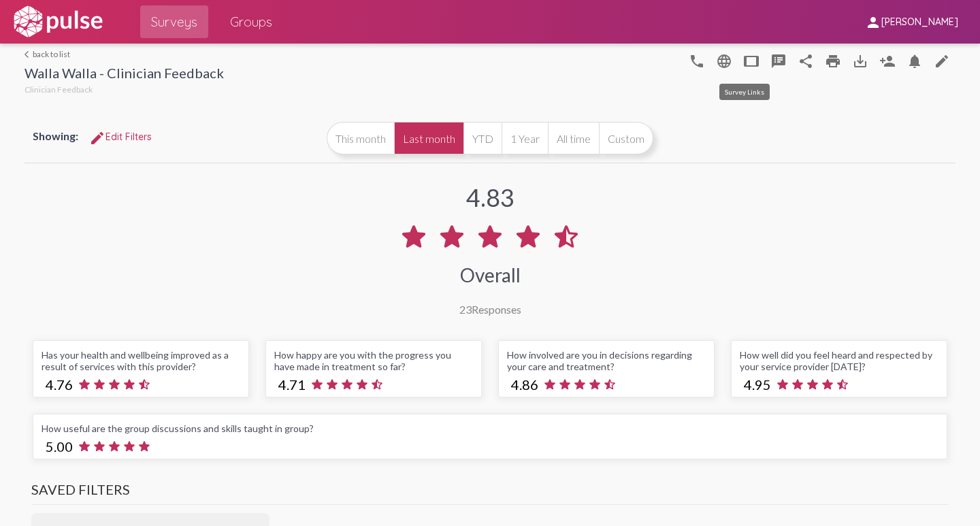 This screenshot has width=980, height=526. I want to click on a: Surveys, so click(174, 22).